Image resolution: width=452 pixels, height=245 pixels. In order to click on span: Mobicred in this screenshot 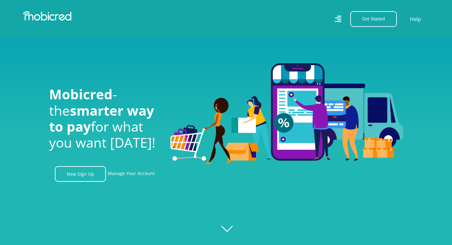, I will do `click(81, 94)`.